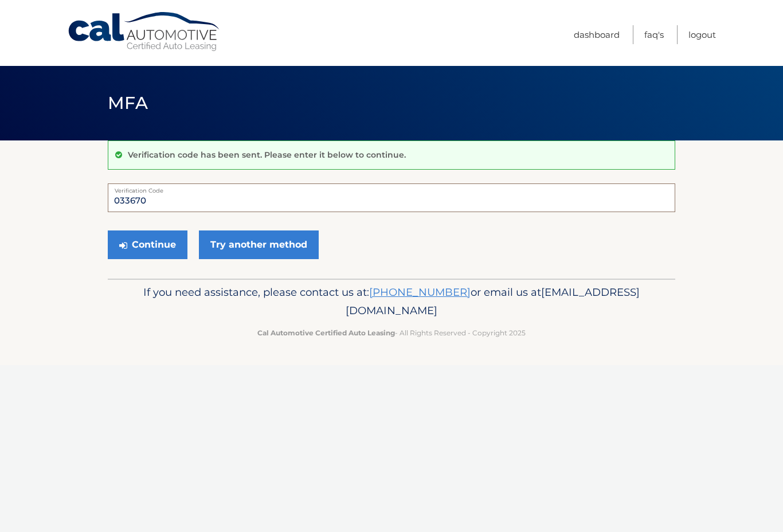 Image resolution: width=783 pixels, height=532 pixels. What do you see at coordinates (267, 155) in the screenshot?
I see `p: Verification code has been sent. Please enter it below to continue.` at bounding box center [267, 155].